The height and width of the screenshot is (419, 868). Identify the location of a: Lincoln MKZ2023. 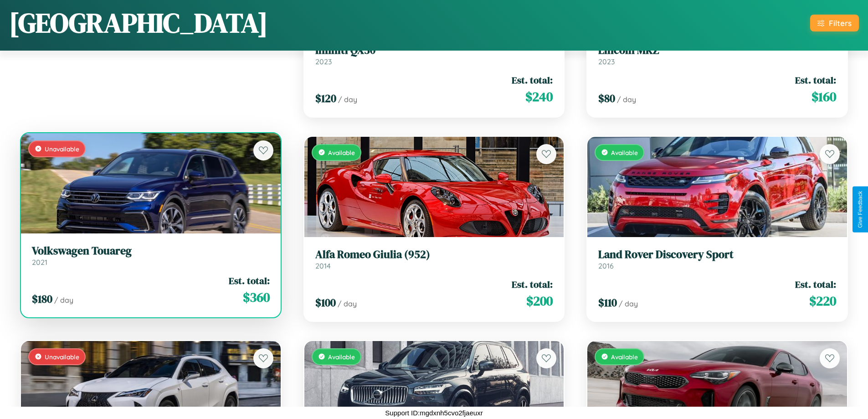
(717, 55).